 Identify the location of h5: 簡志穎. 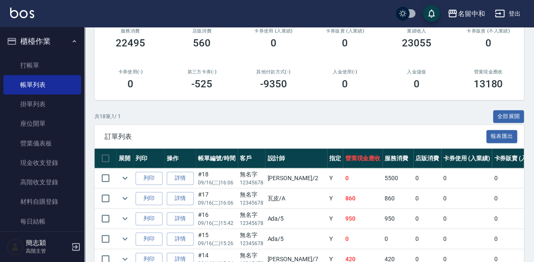
(47, 243).